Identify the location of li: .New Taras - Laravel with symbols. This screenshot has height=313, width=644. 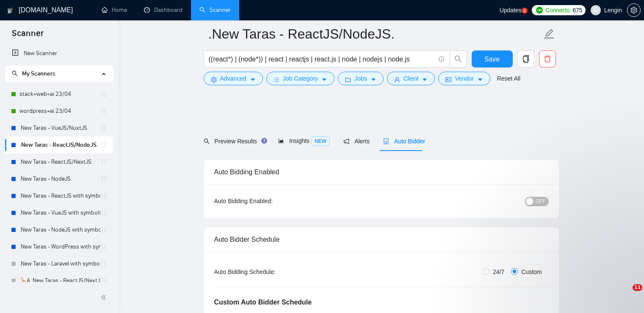
(59, 263).